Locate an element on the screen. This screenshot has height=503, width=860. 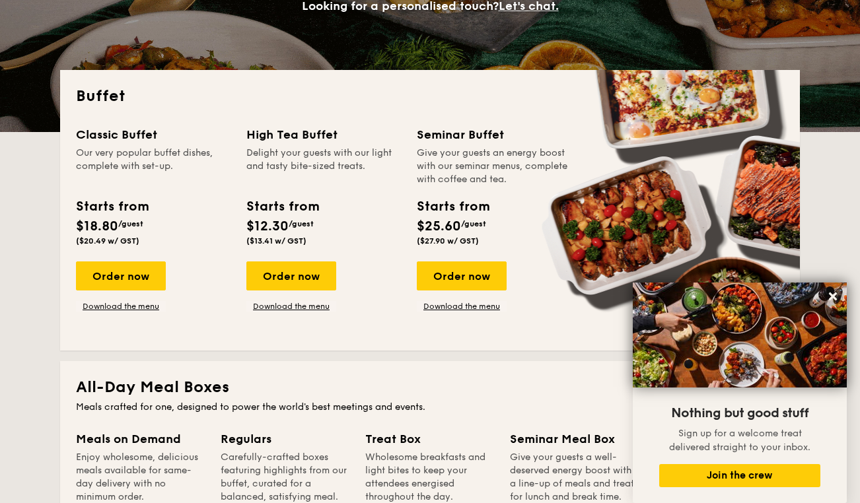
div: Meals on Demand is located at coordinates (140, 439).